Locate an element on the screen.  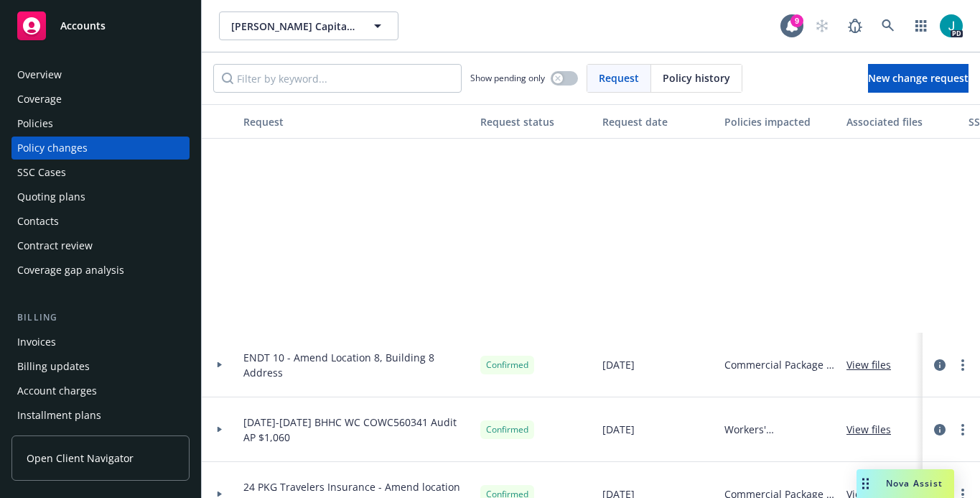
div: Invoices is located at coordinates (36, 342).